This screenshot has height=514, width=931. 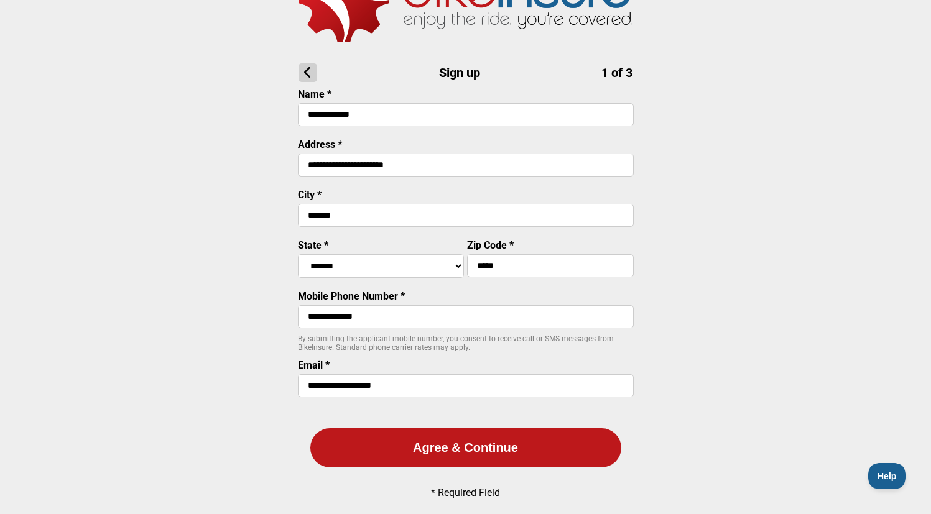 I want to click on button: Agree & Continue, so click(x=466, y=448).